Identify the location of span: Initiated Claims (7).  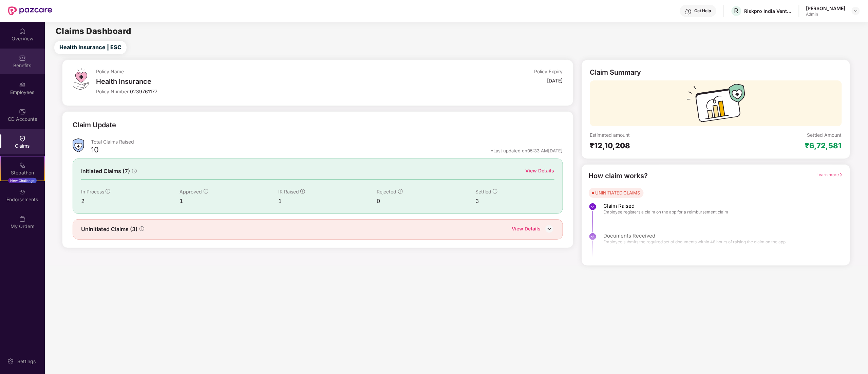
(106, 171).